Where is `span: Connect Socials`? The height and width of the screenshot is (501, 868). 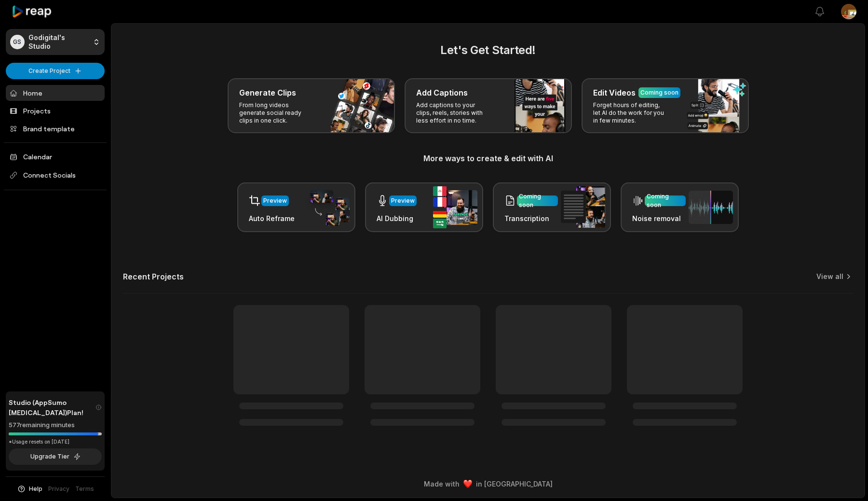 span: Connect Socials is located at coordinates (55, 175).